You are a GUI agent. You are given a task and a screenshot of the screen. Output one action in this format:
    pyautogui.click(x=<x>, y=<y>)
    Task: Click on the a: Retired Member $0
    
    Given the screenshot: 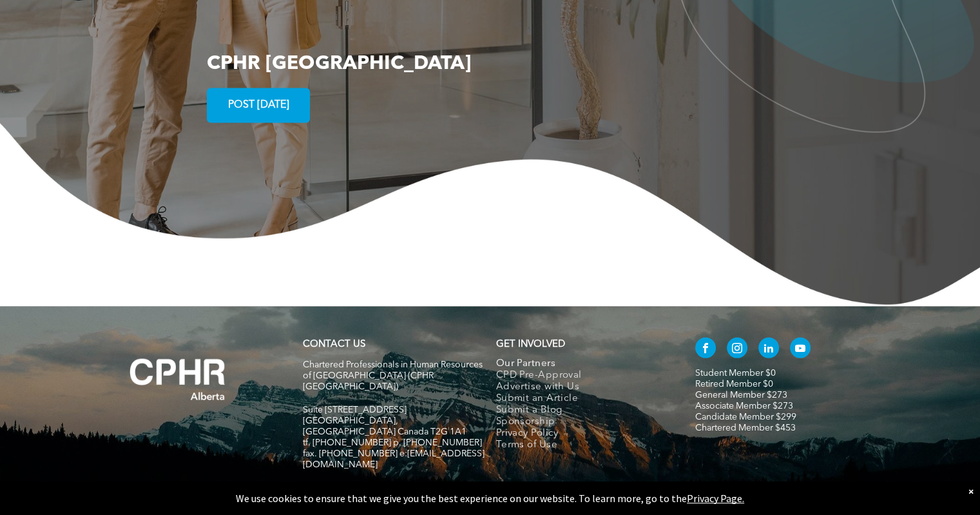 What is the action you would take?
    pyautogui.click(x=734, y=384)
    